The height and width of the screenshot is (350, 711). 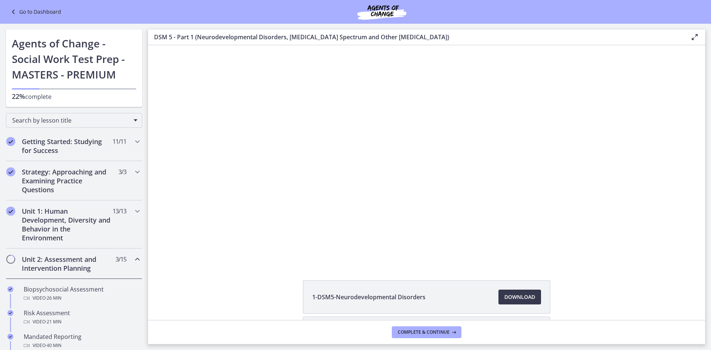 I want to click on h1: Agents of Change - Social Work Test Prep - MASTERS - PREMIUM, so click(x=74, y=59).